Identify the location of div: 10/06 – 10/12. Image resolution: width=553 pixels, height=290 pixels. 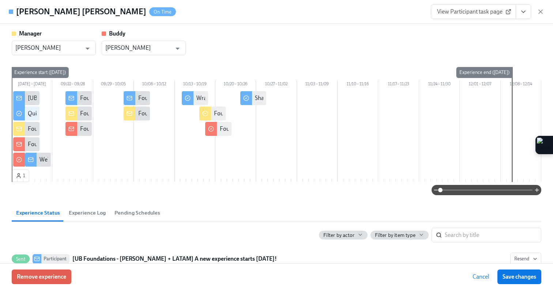
(154, 85).